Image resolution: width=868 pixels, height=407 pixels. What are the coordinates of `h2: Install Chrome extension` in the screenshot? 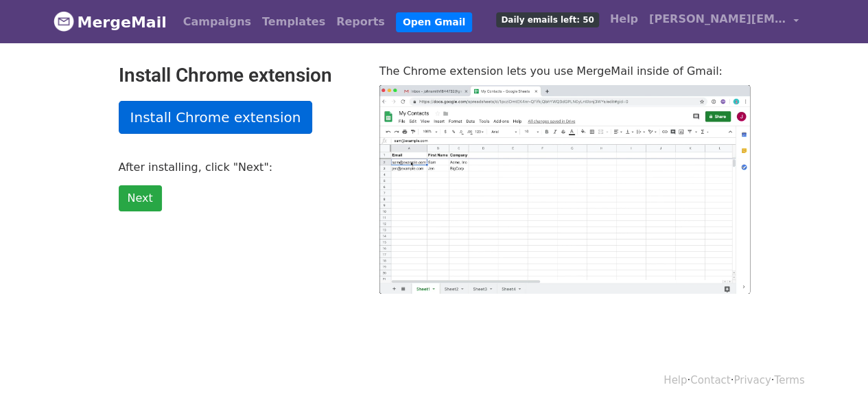 It's located at (239, 75).